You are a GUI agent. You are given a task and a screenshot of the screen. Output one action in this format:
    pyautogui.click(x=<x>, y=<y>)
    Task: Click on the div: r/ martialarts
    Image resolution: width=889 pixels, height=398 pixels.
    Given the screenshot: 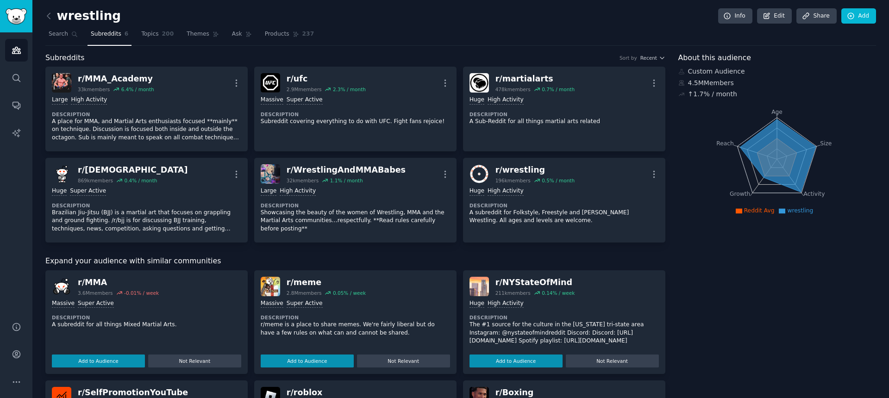 What is the action you would take?
    pyautogui.click(x=535, y=79)
    